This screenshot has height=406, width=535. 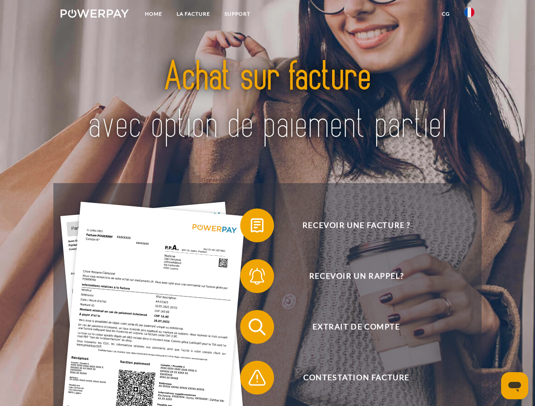 I want to click on a: Recevoir un rappel?, so click(x=350, y=276).